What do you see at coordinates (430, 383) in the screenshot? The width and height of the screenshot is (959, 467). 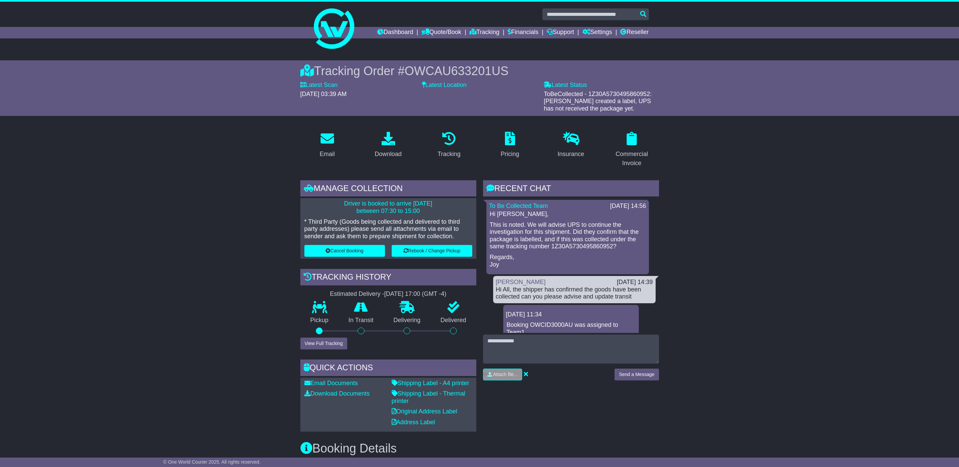 I see `a: Shipping Label - A4 printer` at bounding box center [430, 383].